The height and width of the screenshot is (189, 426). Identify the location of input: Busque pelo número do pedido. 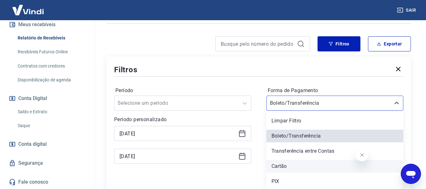
(257, 44).